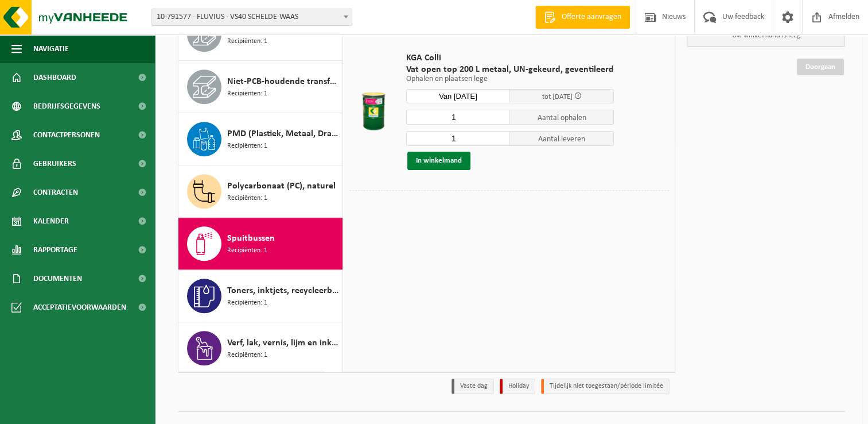  What do you see at coordinates (592, 17) in the screenshot?
I see `span: Offerte aanvragen` at bounding box center [592, 17].